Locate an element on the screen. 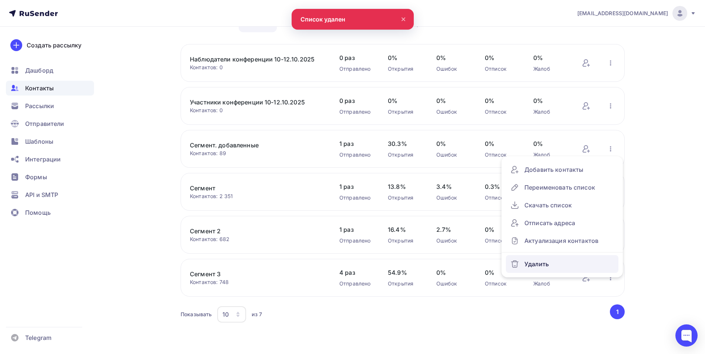  span: 13.8% is located at coordinates (405, 187).